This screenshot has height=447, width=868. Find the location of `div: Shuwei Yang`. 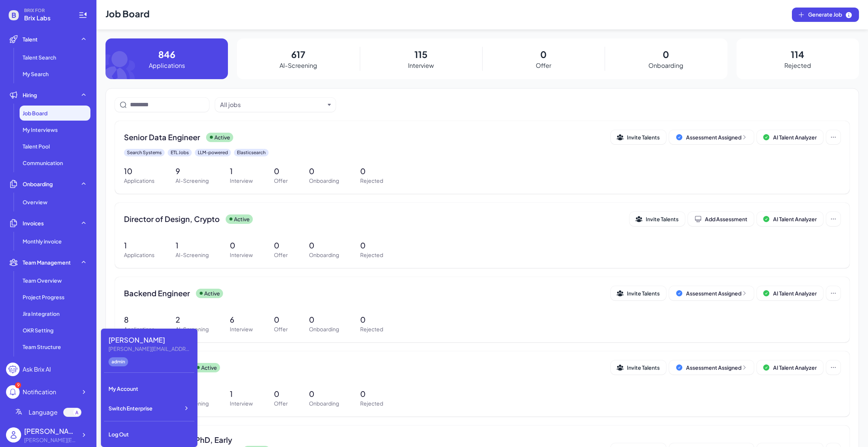

div: Shuwei Yang is located at coordinates (50, 431).